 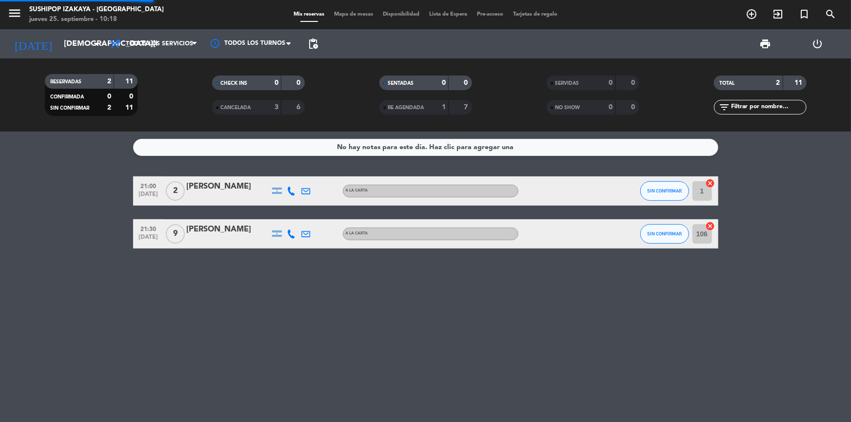 I want to click on span: CHECK INS, so click(x=234, y=83).